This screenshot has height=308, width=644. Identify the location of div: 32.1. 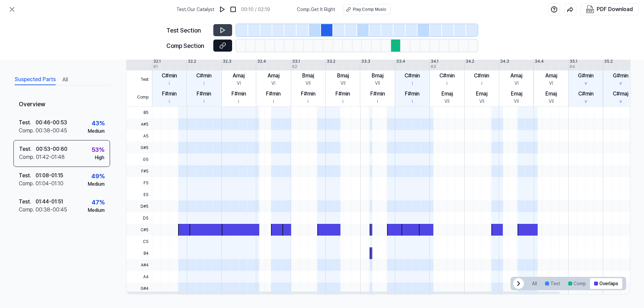
(157, 62).